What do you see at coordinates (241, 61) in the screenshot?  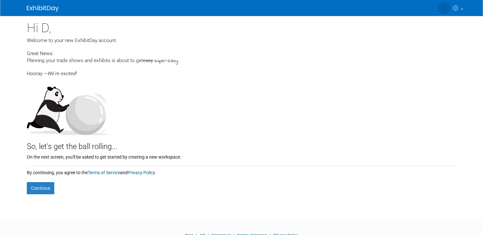 I see `div: Planning your trade shows and exhibits is about to get .` at bounding box center [241, 61].